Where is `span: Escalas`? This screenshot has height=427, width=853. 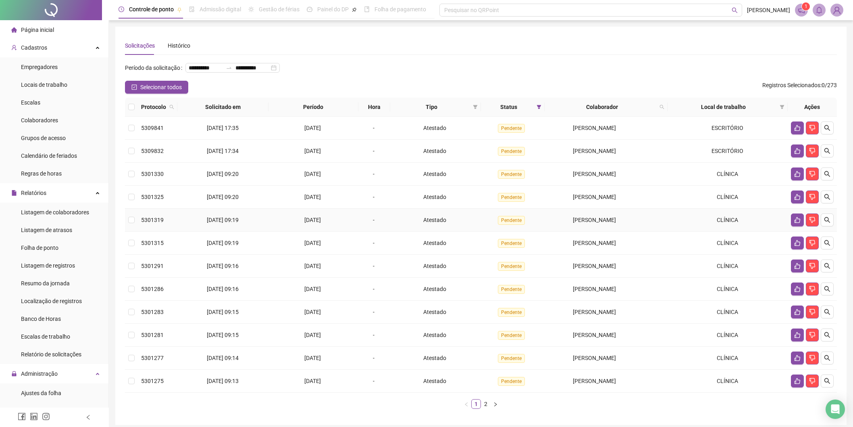 span: Escalas is located at coordinates (31, 102).